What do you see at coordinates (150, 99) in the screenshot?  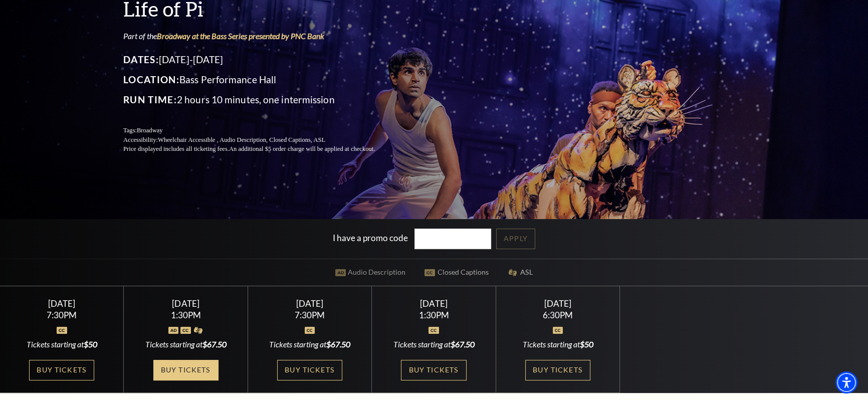 I see `span: Run Time:` at bounding box center [150, 99].